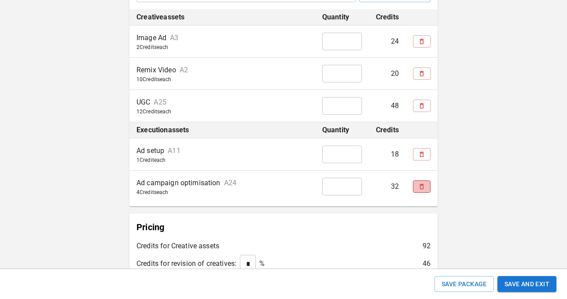 This screenshot has width=567, height=299. Describe the element at coordinates (284, 227) in the screenshot. I see `p: Pricing` at that location.